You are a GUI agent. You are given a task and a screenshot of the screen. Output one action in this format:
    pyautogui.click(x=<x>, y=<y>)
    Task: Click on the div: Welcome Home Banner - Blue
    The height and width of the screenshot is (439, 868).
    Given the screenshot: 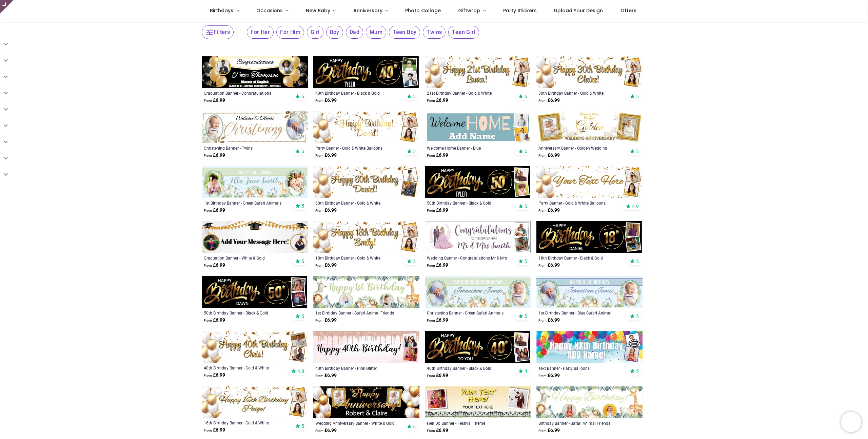 What is the action you would take?
    pyautogui.click(x=467, y=148)
    